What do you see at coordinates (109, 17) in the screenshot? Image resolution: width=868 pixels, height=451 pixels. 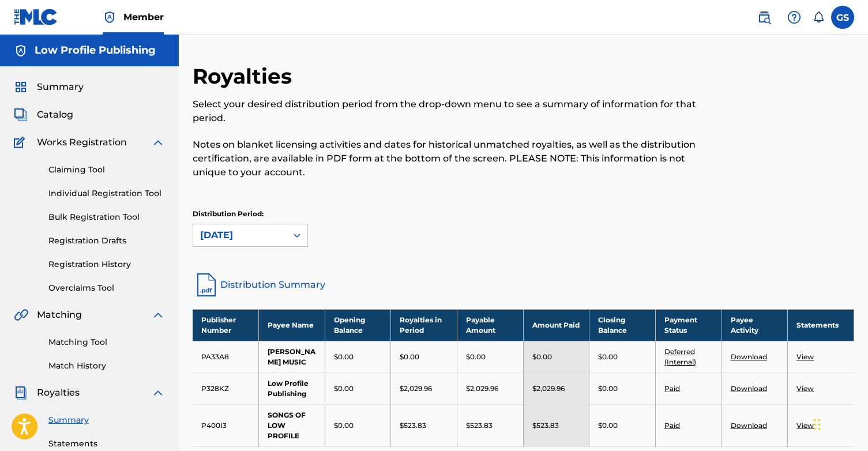 I see `img: Top Rightsholder` at bounding box center [109, 17].